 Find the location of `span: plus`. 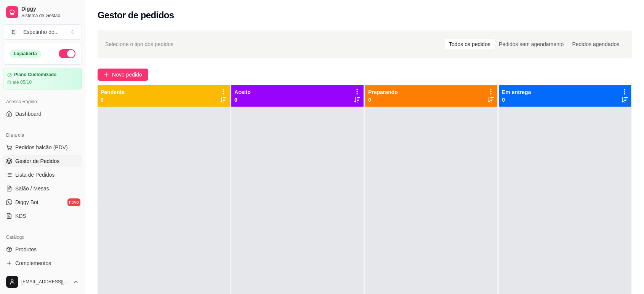

span: plus is located at coordinates (107, 75).